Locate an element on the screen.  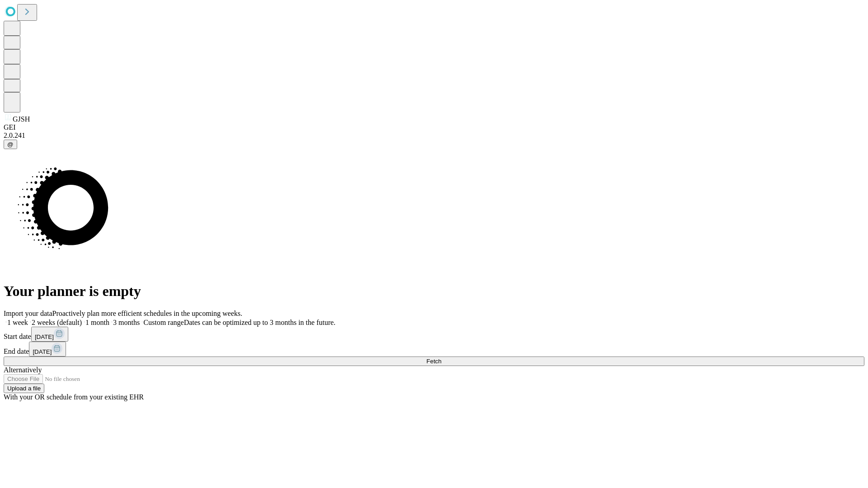
span: Fetch is located at coordinates (434, 360).